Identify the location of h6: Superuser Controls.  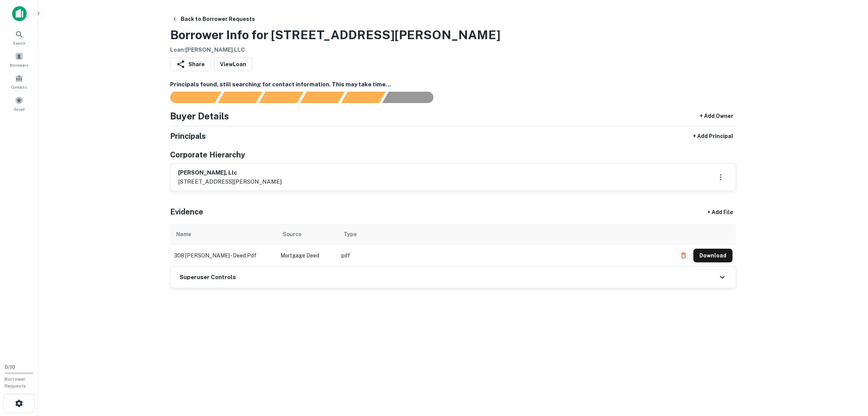
(208, 277).